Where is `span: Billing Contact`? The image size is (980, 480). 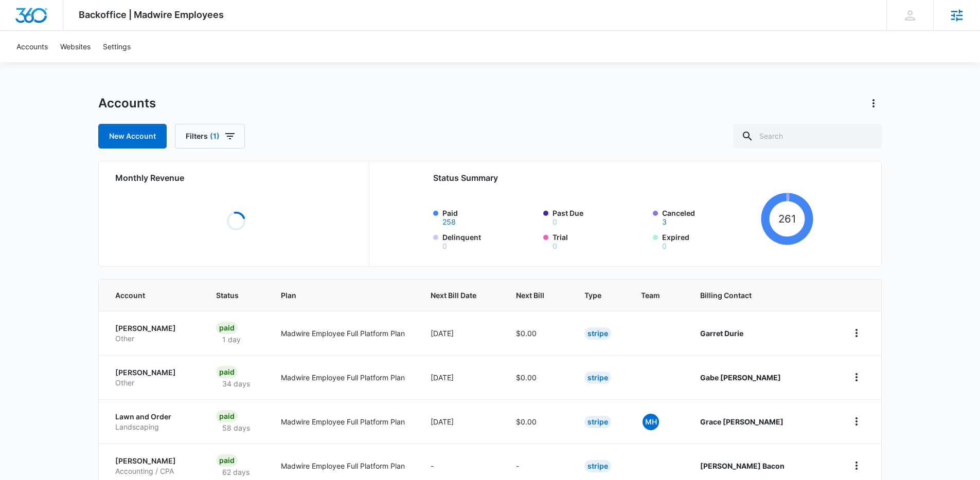
span: Billing Contact is located at coordinates (762, 295).